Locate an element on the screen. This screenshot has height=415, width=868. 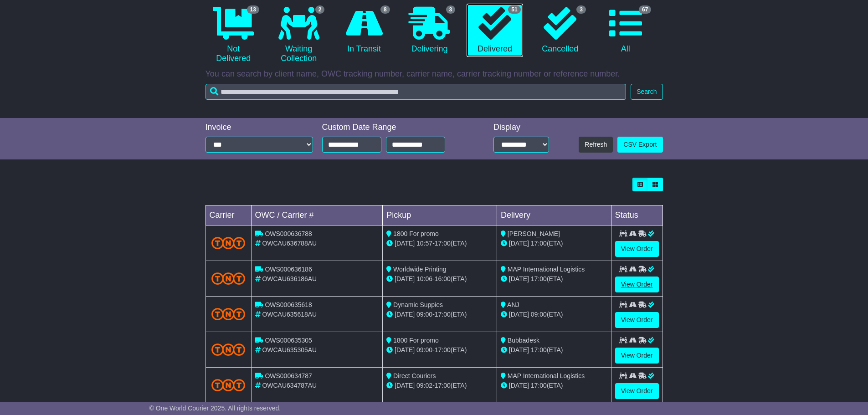
span: Worldwide Printing is located at coordinates (419, 269).